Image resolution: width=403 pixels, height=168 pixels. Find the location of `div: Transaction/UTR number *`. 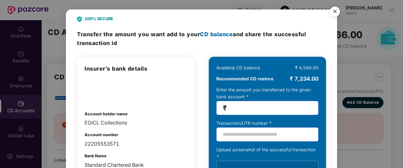

div: Transaction/UTR number * is located at coordinates (268, 123).